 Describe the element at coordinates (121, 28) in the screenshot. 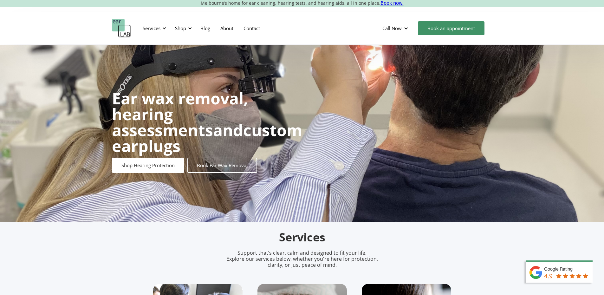

I see `a: home` at that location.